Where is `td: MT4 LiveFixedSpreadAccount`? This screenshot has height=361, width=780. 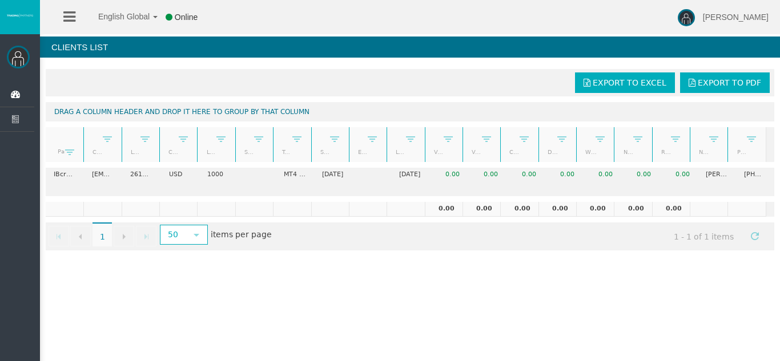
td: MT4 LiveFixedSpreadAccount is located at coordinates (295, 175).